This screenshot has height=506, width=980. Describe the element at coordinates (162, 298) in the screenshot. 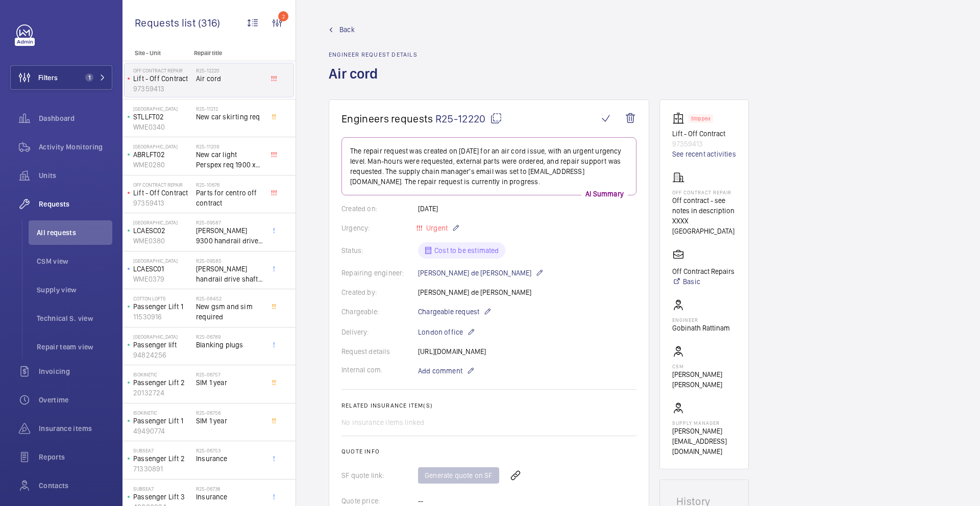

I see `p: Cotton Lofts` at that location.